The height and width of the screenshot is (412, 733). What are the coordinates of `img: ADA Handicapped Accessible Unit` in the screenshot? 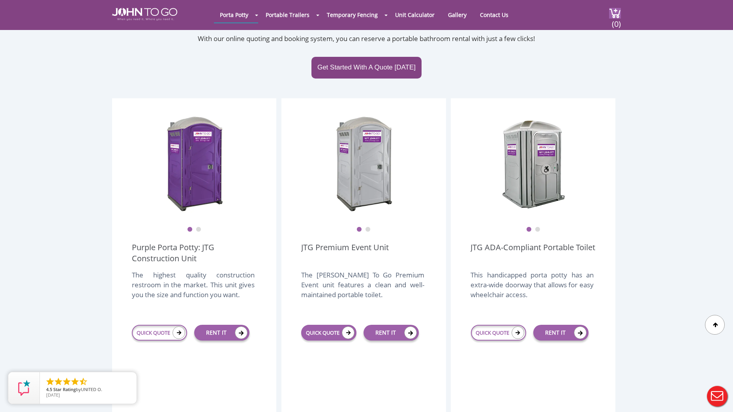 It's located at (533, 163).